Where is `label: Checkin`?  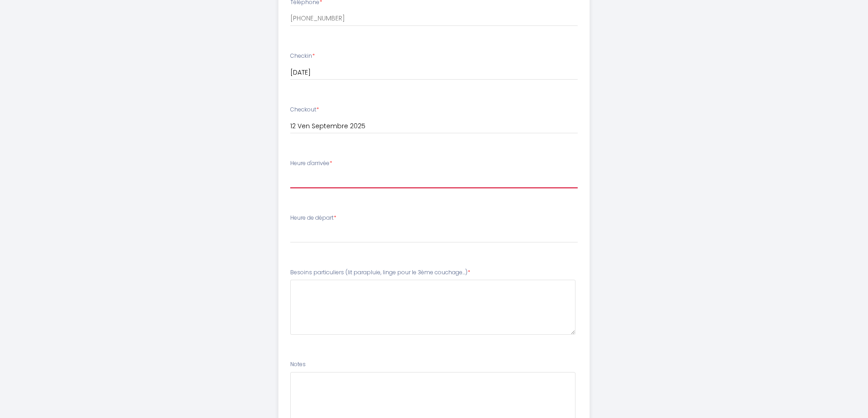 label: Checkin is located at coordinates (302, 56).